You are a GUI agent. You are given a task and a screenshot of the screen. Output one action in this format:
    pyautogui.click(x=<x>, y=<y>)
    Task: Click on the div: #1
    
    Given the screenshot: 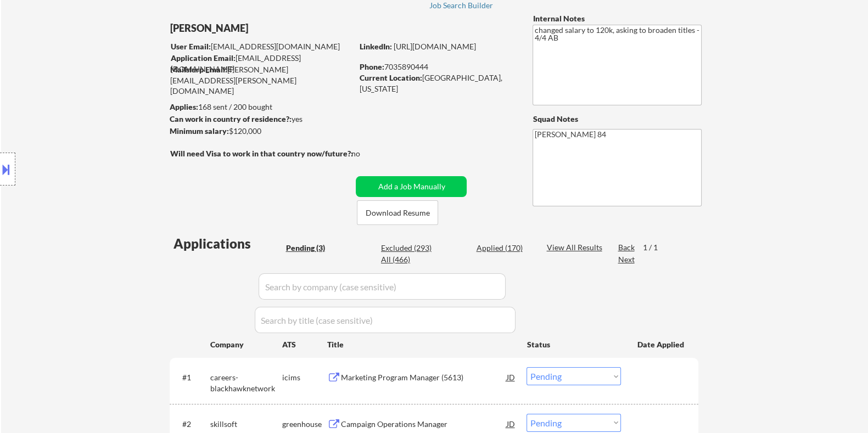 What is the action you would take?
    pyautogui.click(x=191, y=378)
    